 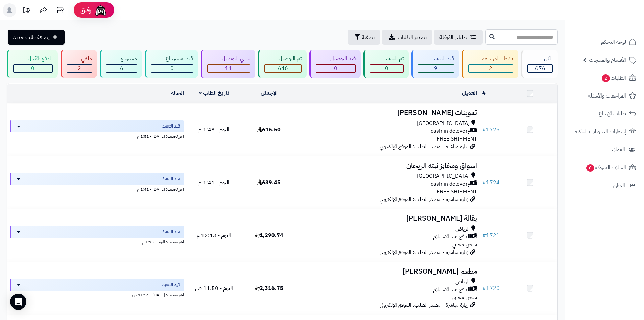 What do you see at coordinates (282, 63) in the screenshot?
I see `a: تم التوصيل 646` at bounding box center [282, 63].